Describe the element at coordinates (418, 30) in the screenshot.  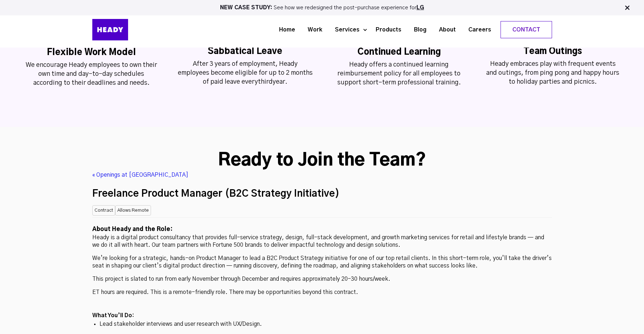
I see `a: Blog` at that location.